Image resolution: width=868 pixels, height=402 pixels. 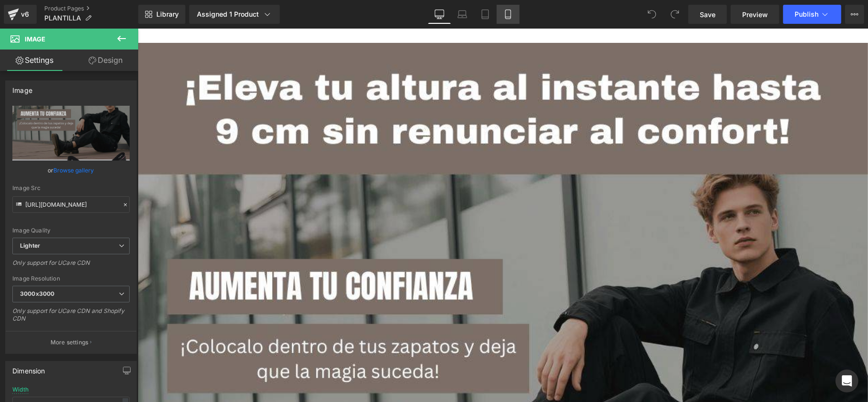 I want to click on div: Image Quality, so click(x=71, y=230).